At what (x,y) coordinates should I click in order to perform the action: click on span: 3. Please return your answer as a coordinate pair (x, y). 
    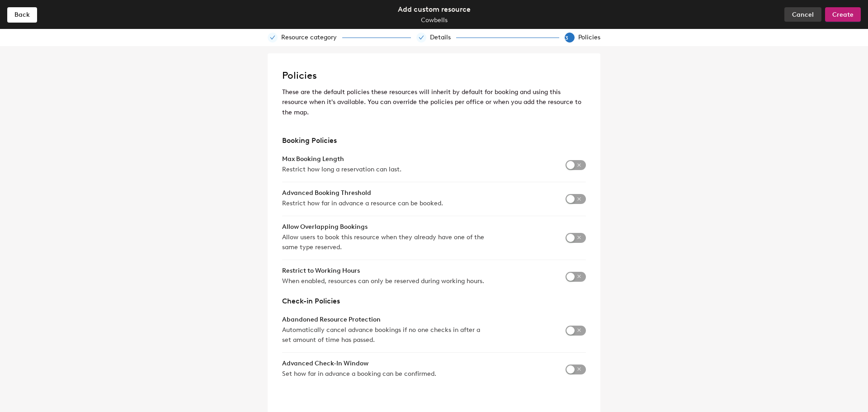
    Looking at the image, I should click on (570, 38).